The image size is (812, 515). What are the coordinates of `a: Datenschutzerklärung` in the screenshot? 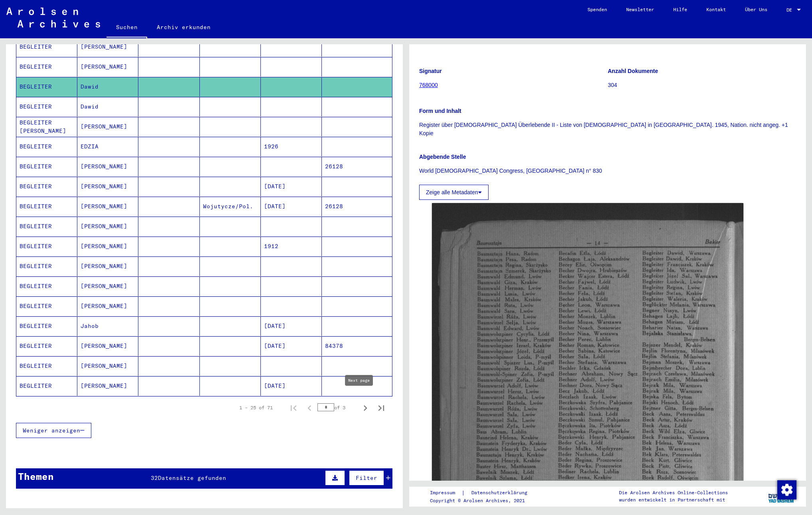 It's located at (501, 493).